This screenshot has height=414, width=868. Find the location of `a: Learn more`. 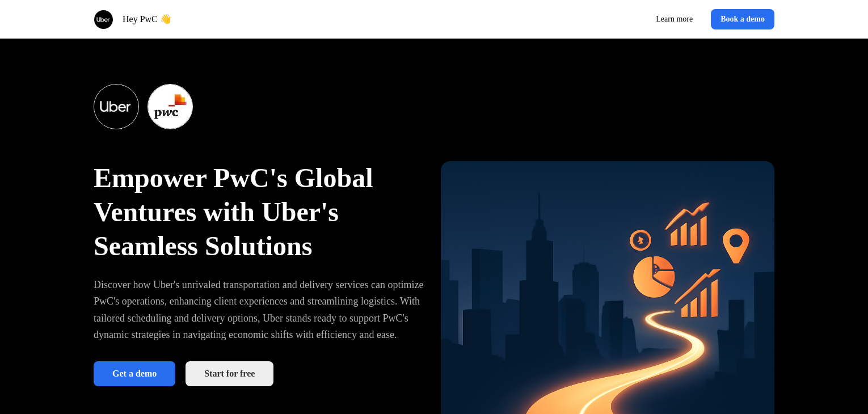

a: Learn more is located at coordinates (674, 19).